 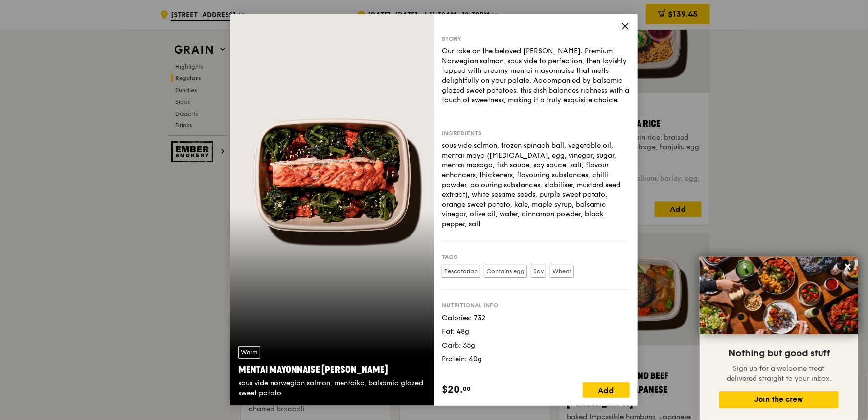 I want to click on span: Nothing but good stuff, so click(x=779, y=354).